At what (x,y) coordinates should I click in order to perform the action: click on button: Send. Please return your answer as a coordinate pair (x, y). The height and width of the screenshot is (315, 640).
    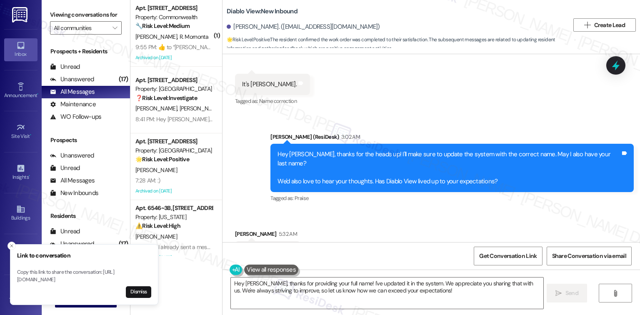
    Looking at the image, I should click on (567, 293).